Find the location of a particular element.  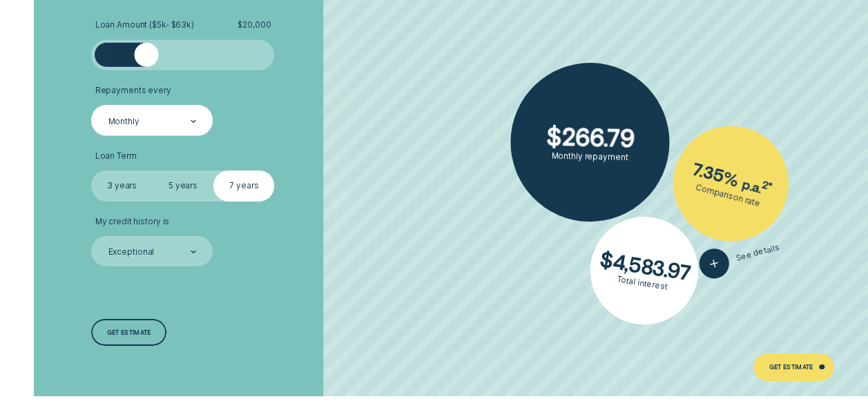

span: See details is located at coordinates (757, 252).